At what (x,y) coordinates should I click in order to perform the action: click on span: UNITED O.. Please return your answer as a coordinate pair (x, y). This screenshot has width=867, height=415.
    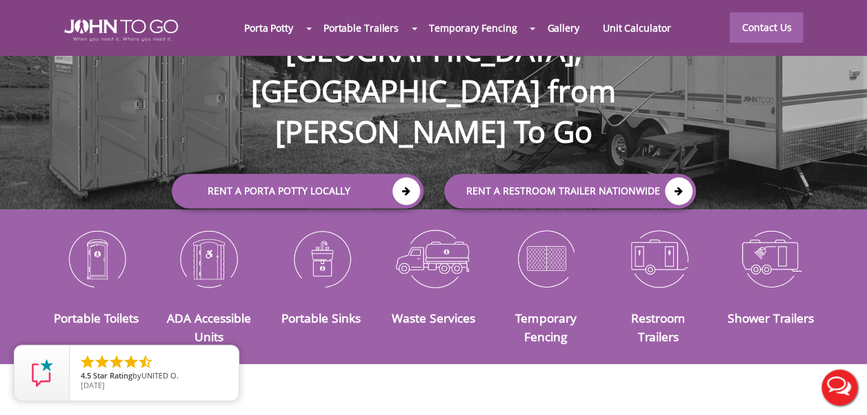
    Looking at the image, I should click on (160, 375).